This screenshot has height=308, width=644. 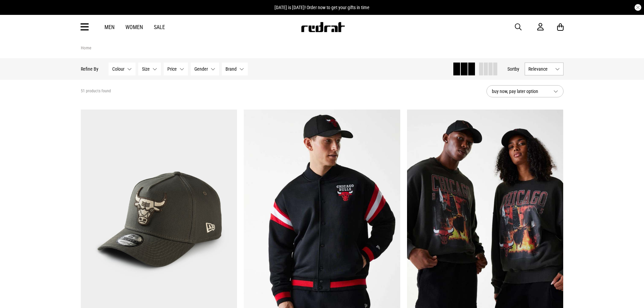 I want to click on span: 51 products found, so click(x=96, y=91).